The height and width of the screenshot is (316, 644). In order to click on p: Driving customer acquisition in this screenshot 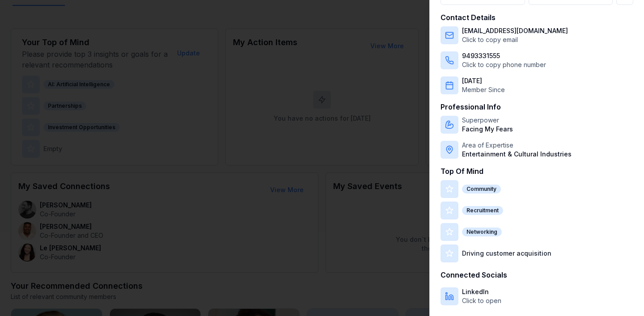, I will do `click(506, 253)`.